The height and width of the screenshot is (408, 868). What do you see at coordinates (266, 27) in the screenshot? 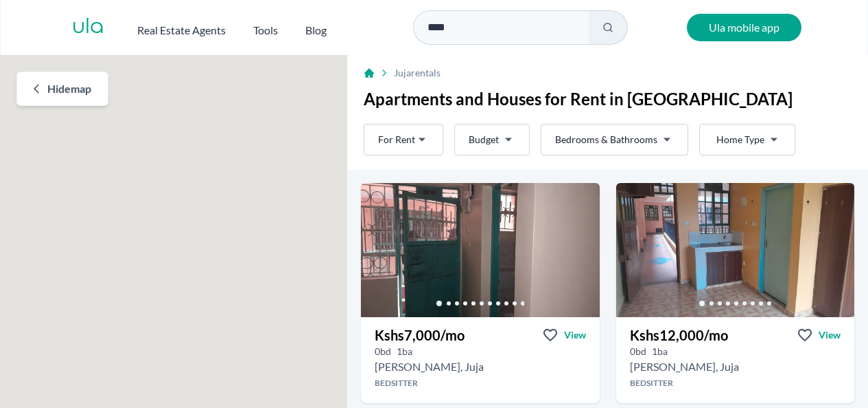
I see `button: Tools` at bounding box center [266, 27].